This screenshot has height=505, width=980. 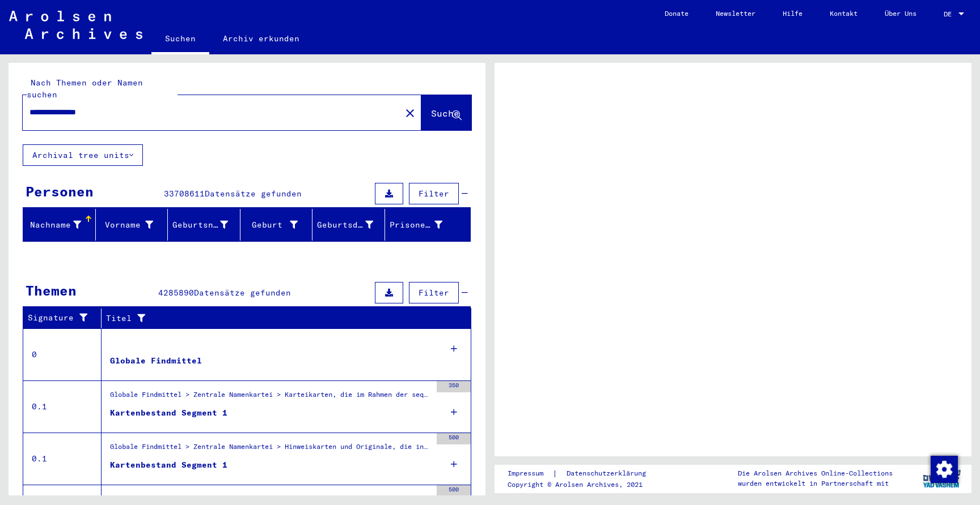 What do you see at coordinates (428, 225) in the screenshot?
I see `mat-header-cell: Prisoner #` at bounding box center [428, 225].